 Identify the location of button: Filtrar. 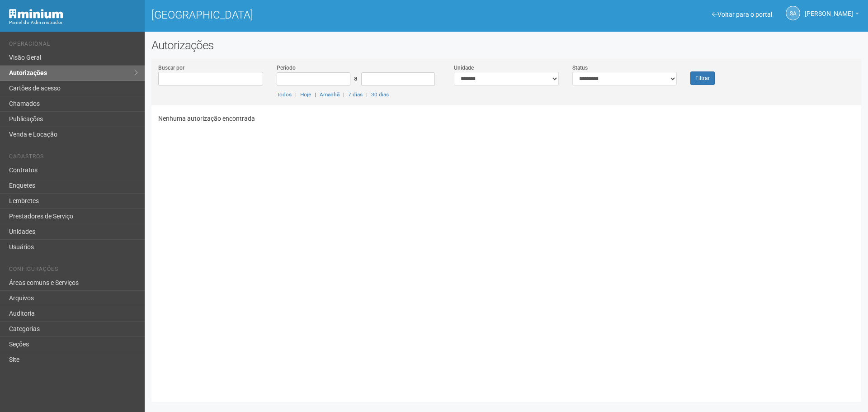
(702, 78).